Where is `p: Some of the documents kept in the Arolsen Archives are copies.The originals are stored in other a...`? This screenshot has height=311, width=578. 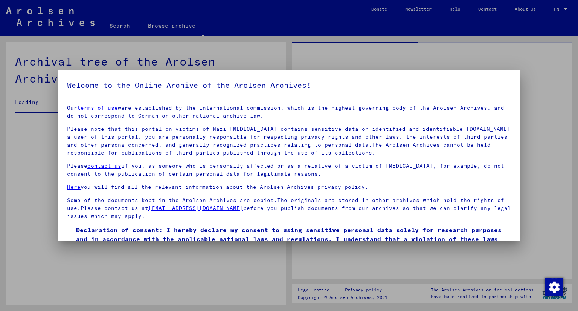 p: Some of the documents kept in the Arolsen Archives are copies.The originals are stored in other a... is located at coordinates (289, 208).